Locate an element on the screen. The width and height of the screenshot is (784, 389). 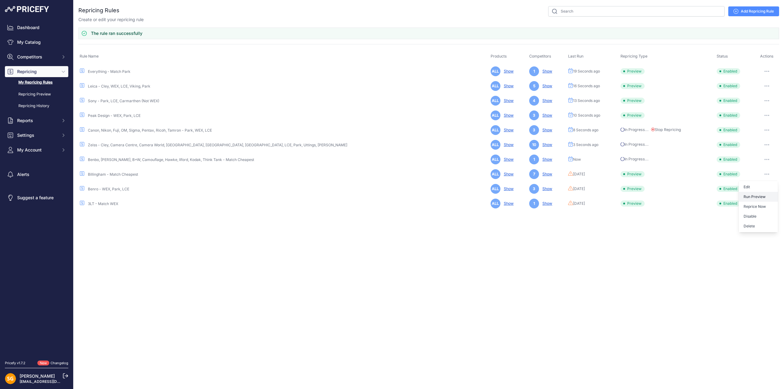
a: Edit is located at coordinates (758, 187).